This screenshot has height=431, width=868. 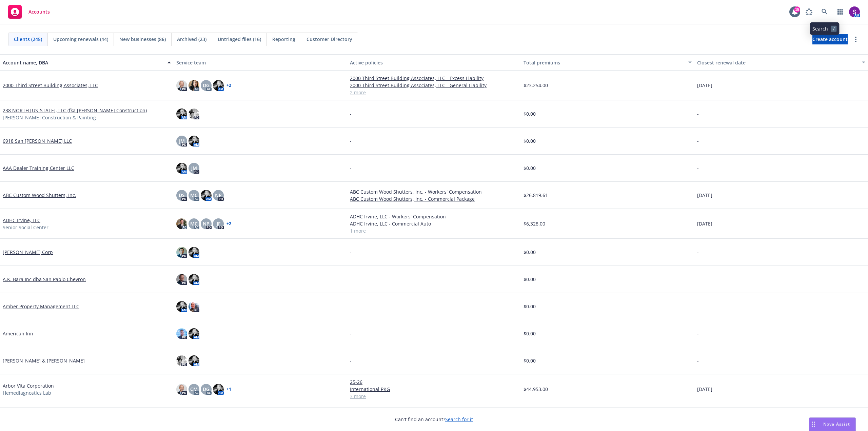 What do you see at coordinates (608, 62) in the screenshot?
I see `button: Total premiums` at bounding box center [608, 62].